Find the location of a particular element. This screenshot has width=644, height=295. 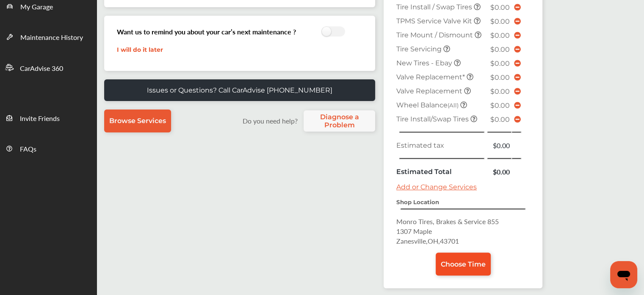

span: Monro Tires, Brakes & Service 855 is located at coordinates (447, 221).